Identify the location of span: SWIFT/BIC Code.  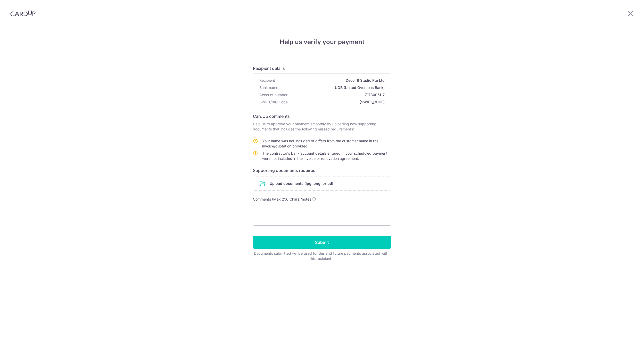
(273, 102).